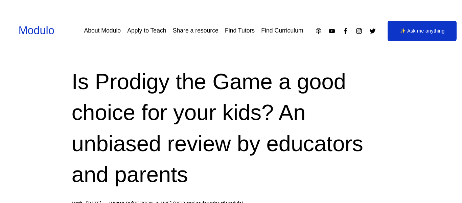  What do you see at coordinates (240, 30) in the screenshot?
I see `a: Find Tutors` at bounding box center [240, 30].